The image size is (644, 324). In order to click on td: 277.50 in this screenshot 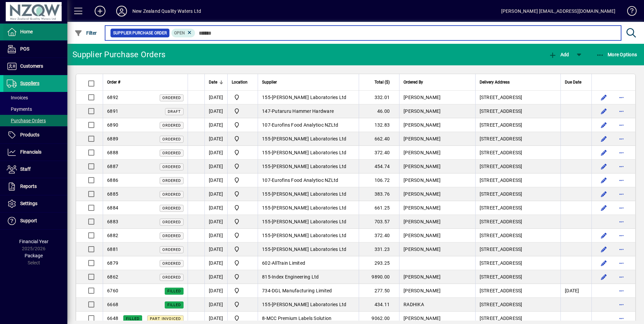, I will do `click(379, 290)`.